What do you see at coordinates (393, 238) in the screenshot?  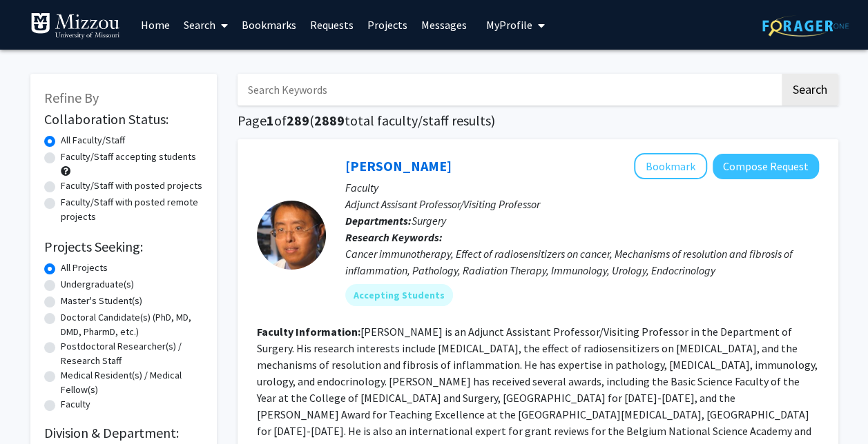 I see `b: Research Keywords:` at bounding box center [393, 238].